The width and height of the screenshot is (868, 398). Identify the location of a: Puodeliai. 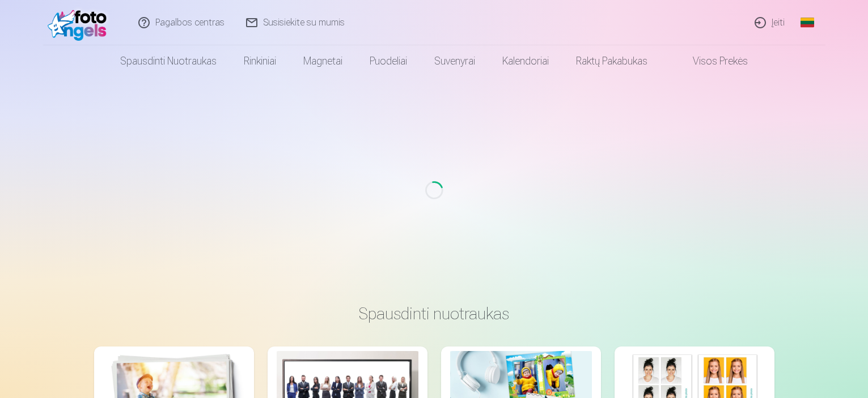
(388, 61).